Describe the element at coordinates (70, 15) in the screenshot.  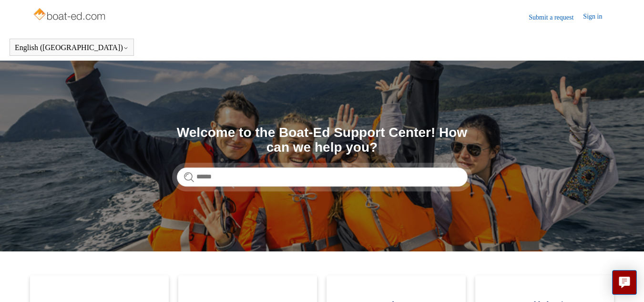
I see `img: Boat-Ed Help Center home page` at that location.